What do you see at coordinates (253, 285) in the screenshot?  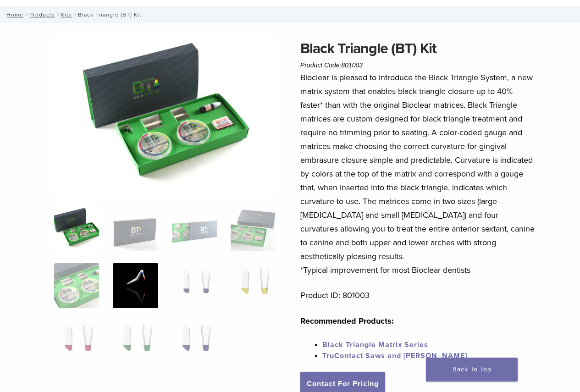 I see `img: Black Triangle (BT) Kit - Image 8` at bounding box center [253, 285].